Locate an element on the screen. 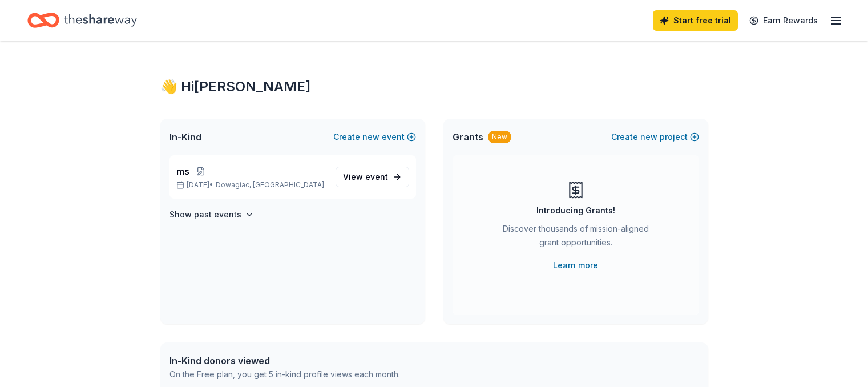  div: On the Free plan, you get 5 in-kind profile views each month. is located at coordinates (285, 374).